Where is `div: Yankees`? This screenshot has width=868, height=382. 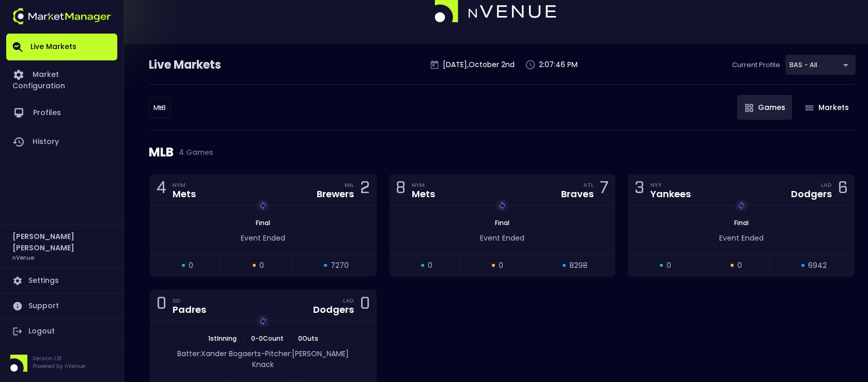
div: Yankees is located at coordinates (670, 194).